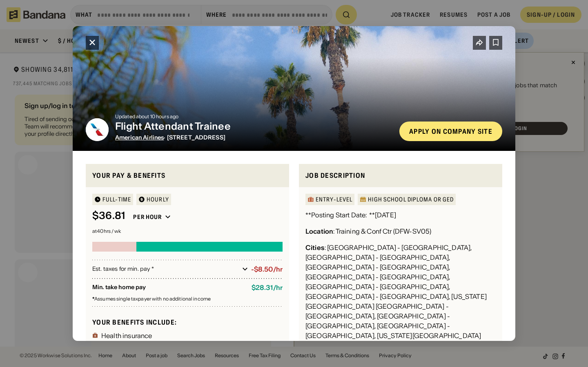  Describe the element at coordinates (334, 200) in the screenshot. I see `div: Entry-Level` at that location.